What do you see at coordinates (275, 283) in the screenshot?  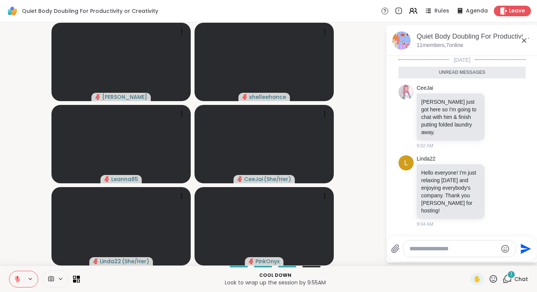 I see `p: Look to wrap up the session by 9:55AM` at bounding box center [275, 283].